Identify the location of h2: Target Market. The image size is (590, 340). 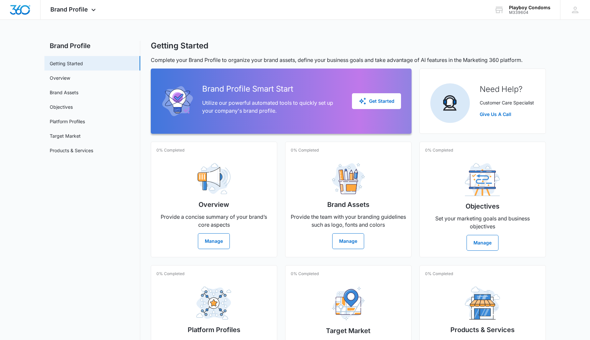
(348, 331).